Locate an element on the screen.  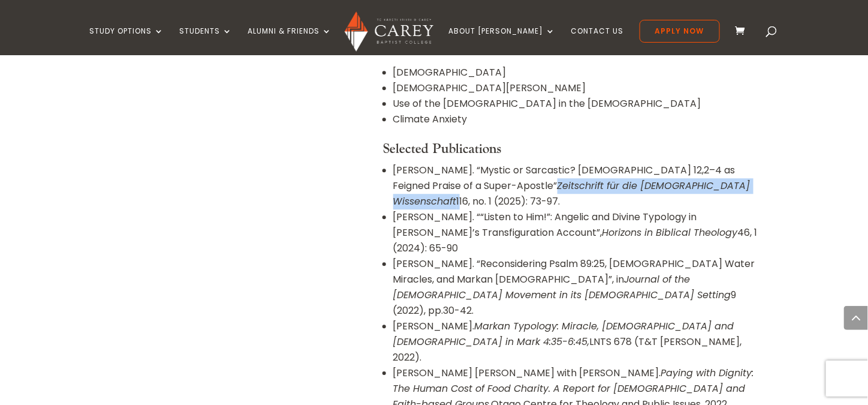
a: Students is located at coordinates (205, 41).